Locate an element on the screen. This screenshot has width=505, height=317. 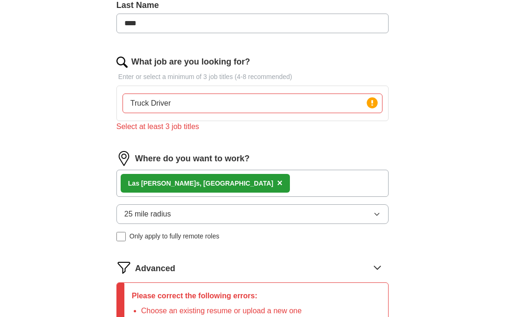
div: Select at least 3 job titles is located at coordinates (253, 127).